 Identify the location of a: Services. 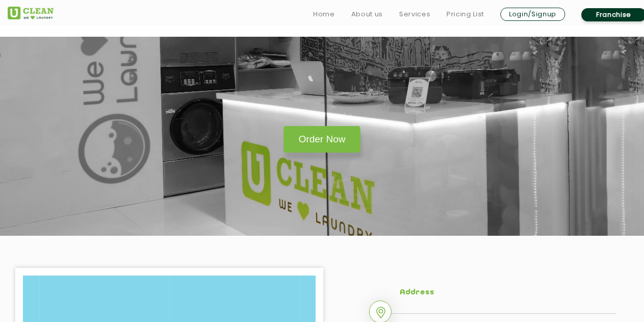
(415, 14).